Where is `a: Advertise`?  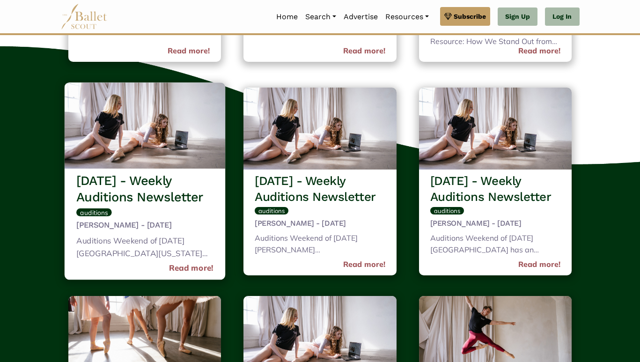 a: Advertise is located at coordinates (361, 17).